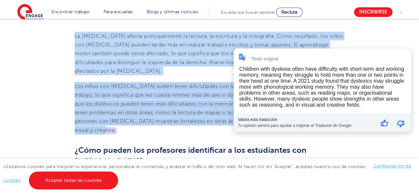 Image resolution: width=419 pixels, height=195 pixels. I want to click on font: Aceptar todas las cookies, so click(73, 180).